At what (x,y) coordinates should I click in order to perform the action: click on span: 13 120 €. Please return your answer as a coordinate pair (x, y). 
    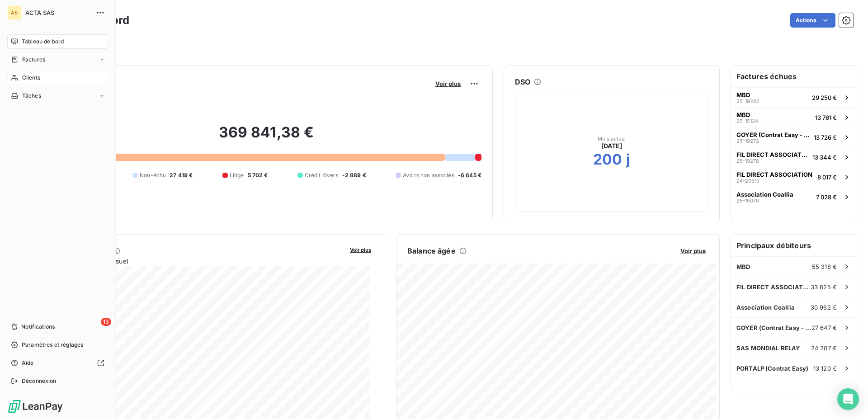
    Looking at the image, I should click on (825, 368).